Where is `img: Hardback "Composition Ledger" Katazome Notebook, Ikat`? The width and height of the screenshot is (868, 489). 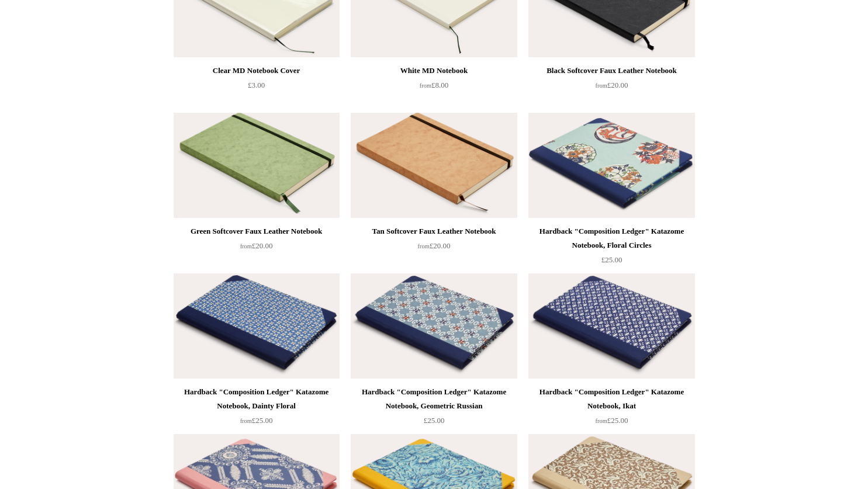
img: Hardback "Composition Ledger" Katazome Notebook, Ikat is located at coordinates (611, 326).